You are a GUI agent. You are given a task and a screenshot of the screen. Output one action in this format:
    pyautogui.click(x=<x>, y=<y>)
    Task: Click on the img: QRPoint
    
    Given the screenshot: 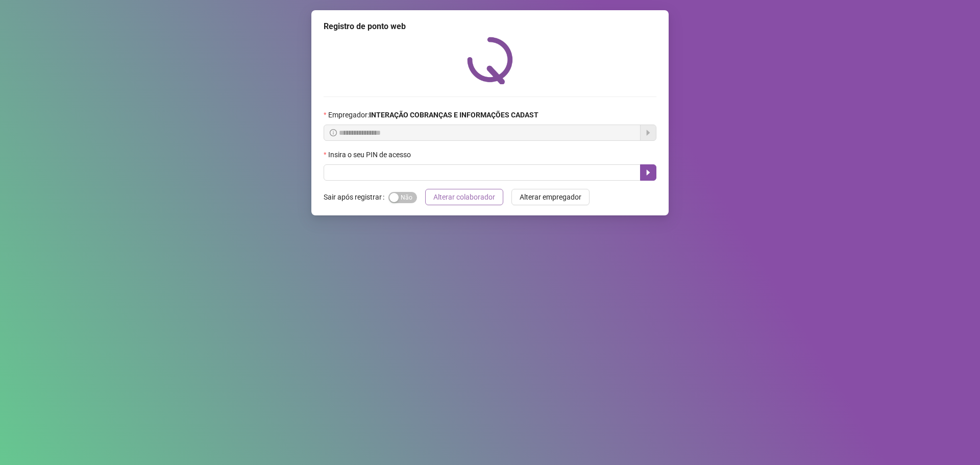 What is the action you would take?
    pyautogui.click(x=490, y=60)
    